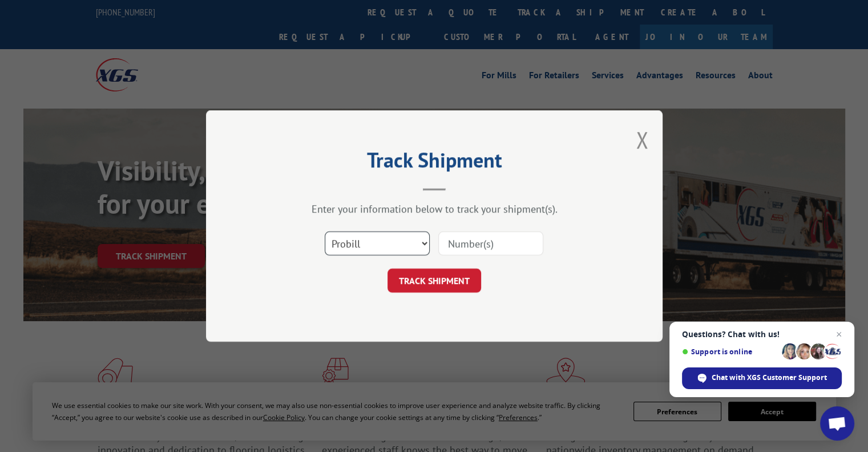 This screenshot has height=452, width=868. I want to click on span: Support is online, so click(730, 351).